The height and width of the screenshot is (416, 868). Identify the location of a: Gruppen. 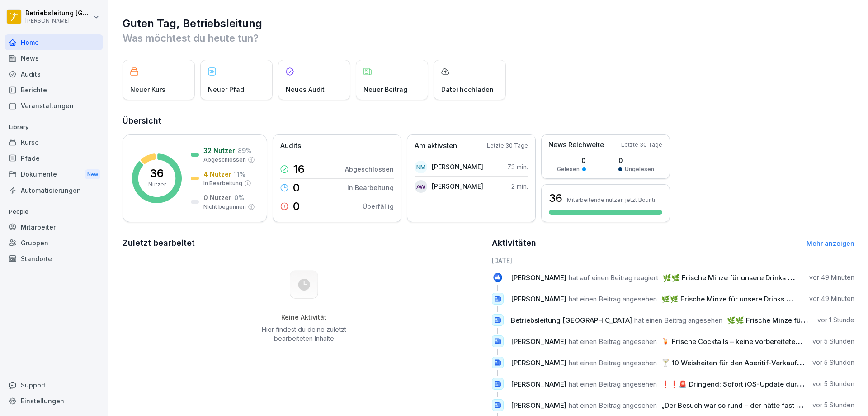
(54, 243).